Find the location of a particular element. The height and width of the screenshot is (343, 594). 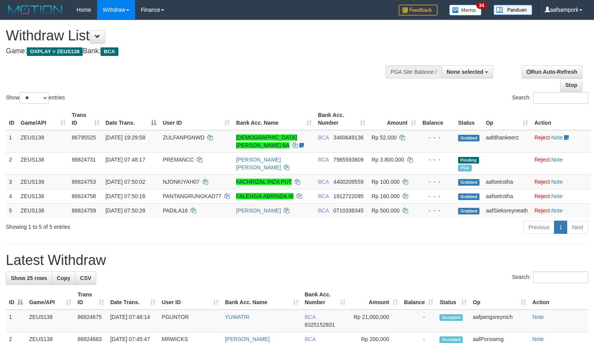

td: 3 is located at coordinates (12, 181).